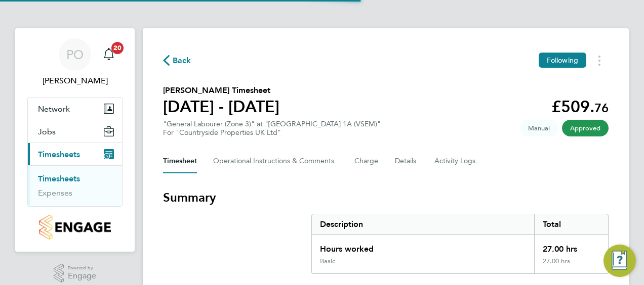 This screenshot has height=285, width=644. Describe the element at coordinates (539, 128) in the screenshot. I see `span: This timesheet was manually created.` at that location.